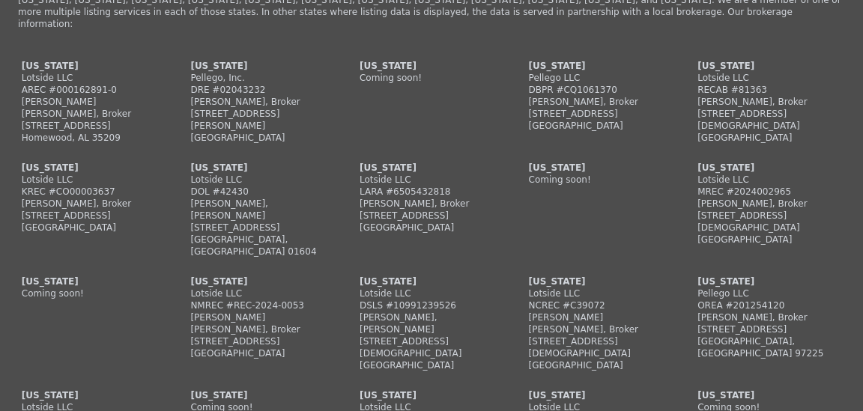 The height and width of the screenshot is (411, 863). What do you see at coordinates (262, 192) in the screenshot?
I see `div: DOL #42430` at bounding box center [262, 192].